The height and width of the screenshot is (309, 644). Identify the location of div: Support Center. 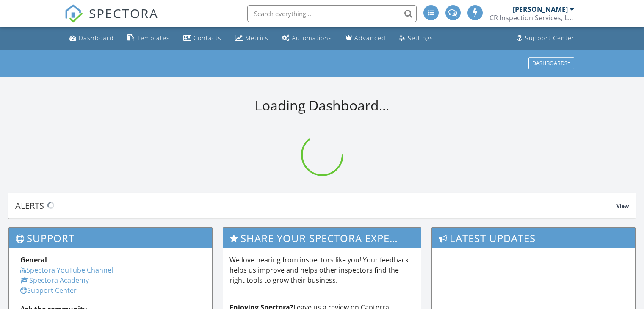
(550, 38).